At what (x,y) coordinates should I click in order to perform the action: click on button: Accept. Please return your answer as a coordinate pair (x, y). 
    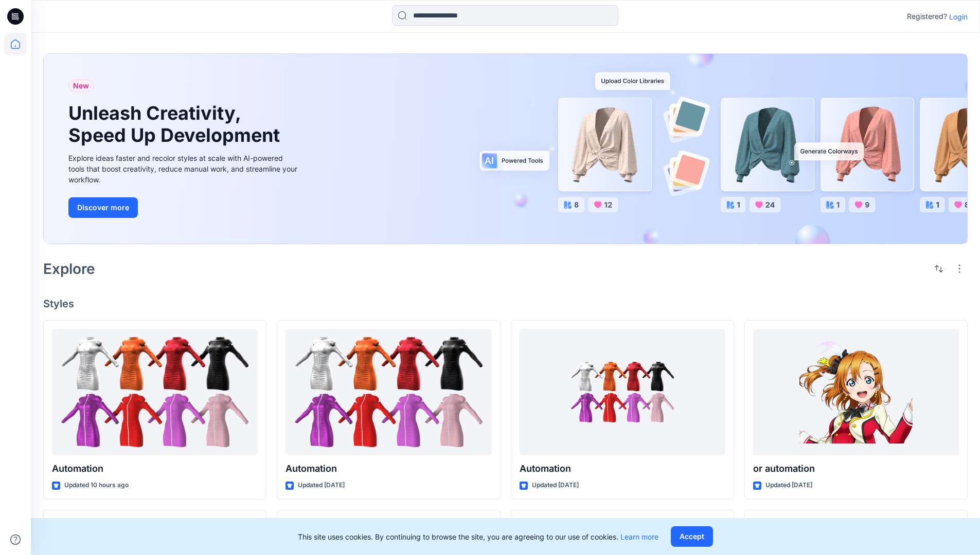
    Looking at the image, I should click on (692, 537).